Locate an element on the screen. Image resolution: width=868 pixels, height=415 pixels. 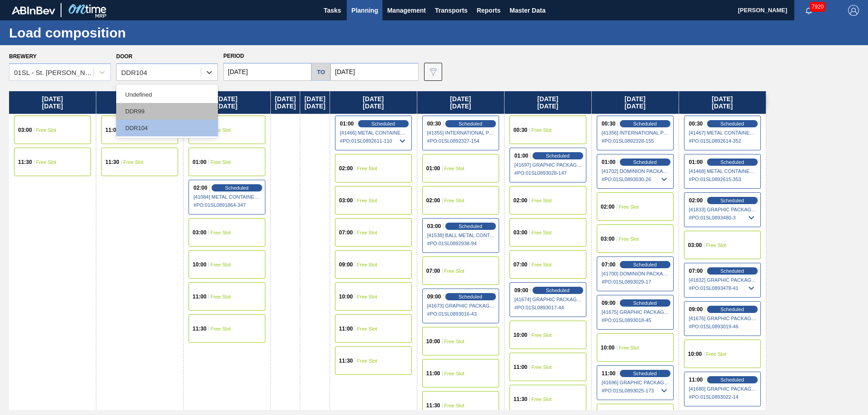
span: 00:30 is located at coordinates (520, 130).